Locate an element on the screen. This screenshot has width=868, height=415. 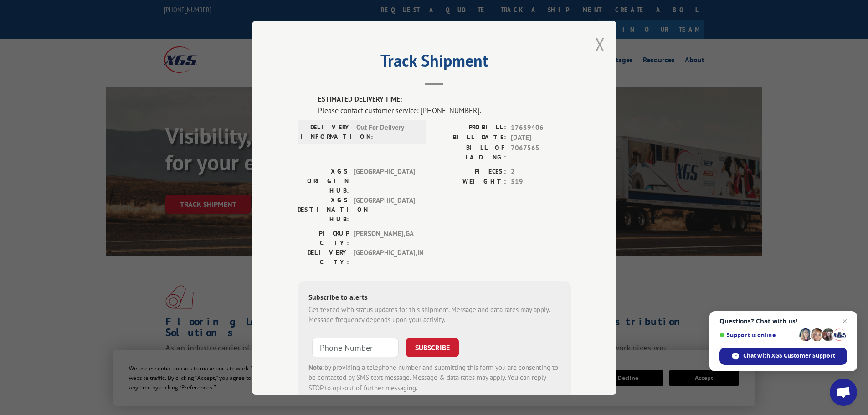
div: Subscribe to alerts is located at coordinates (434, 297).